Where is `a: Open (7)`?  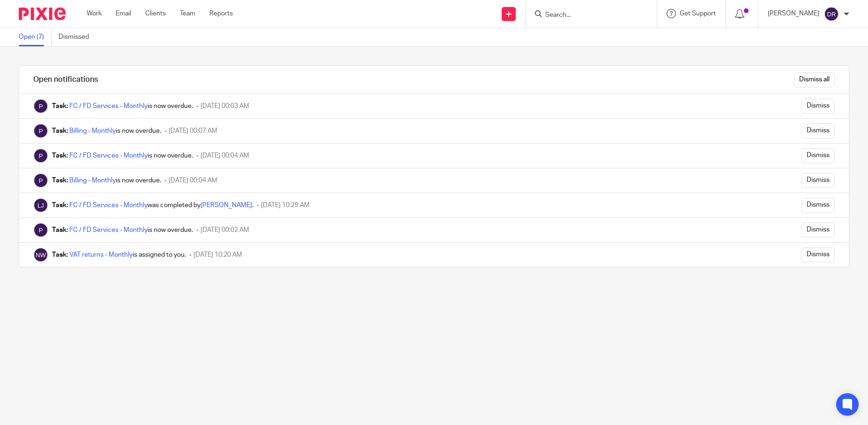 a: Open (7) is located at coordinates (35, 37).